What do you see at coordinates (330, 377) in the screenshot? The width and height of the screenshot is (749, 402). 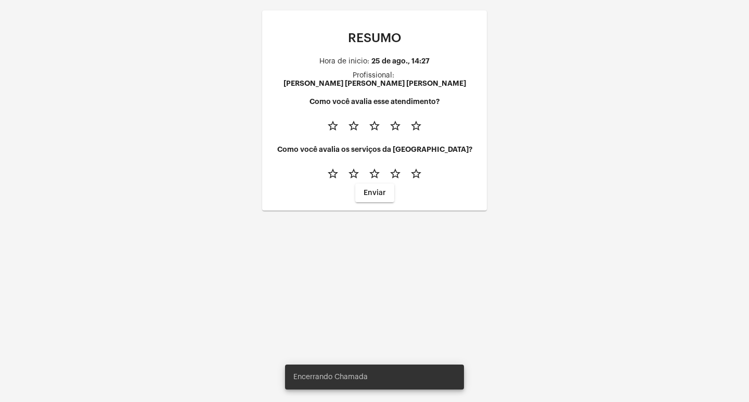 I see `span: Encerrando Chamada` at bounding box center [330, 377].